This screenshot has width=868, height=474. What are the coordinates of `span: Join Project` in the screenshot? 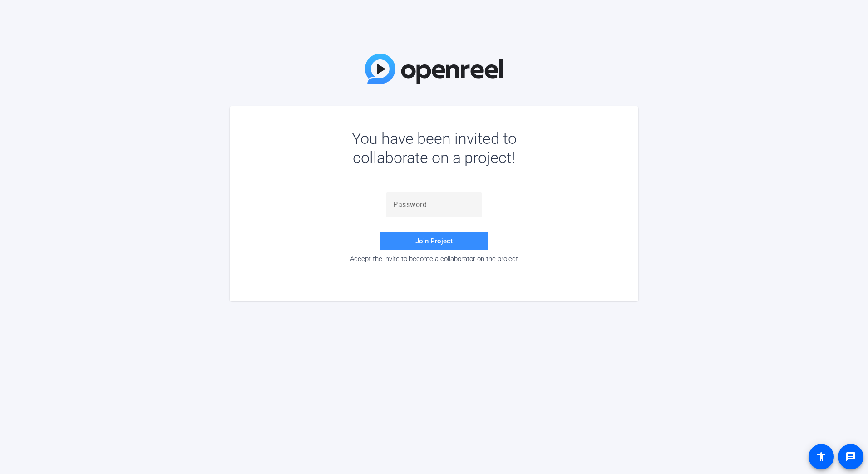 It's located at (434, 241).